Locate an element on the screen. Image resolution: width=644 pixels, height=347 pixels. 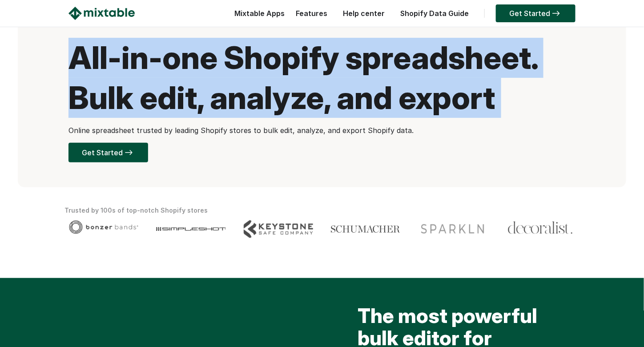
p: Online spreadsheet trusted by leading Shopify stores to bulk edit, analyze, and export Shopify data. is located at coordinates (322, 130).